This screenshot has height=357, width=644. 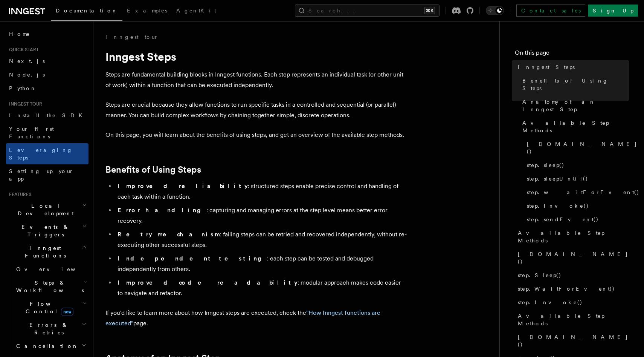 What do you see at coordinates (261, 240) in the screenshot?
I see `li: : failing steps can be retried and recovered independently, without re-executing other successful...` at bounding box center [261, 240].